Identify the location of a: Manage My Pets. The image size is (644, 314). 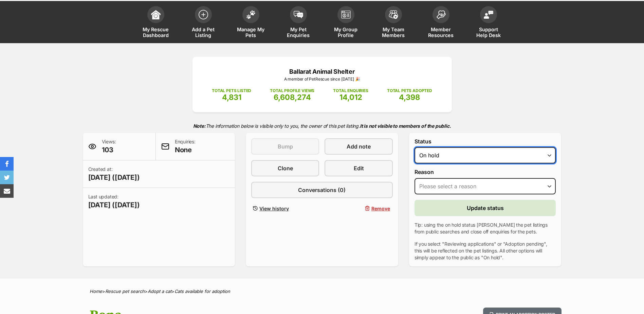
(251, 23).